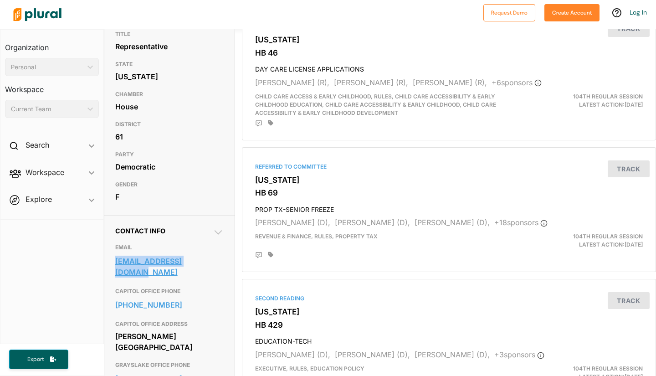  Describe the element at coordinates (638, 12) in the screenshot. I see `a: Log In` at that location.